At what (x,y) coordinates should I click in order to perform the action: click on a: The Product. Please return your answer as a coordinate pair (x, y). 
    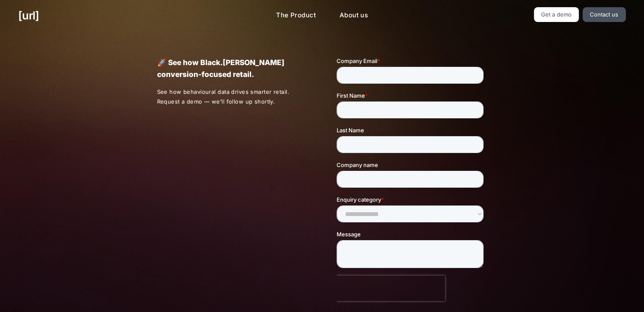
    Looking at the image, I should click on (296, 15).